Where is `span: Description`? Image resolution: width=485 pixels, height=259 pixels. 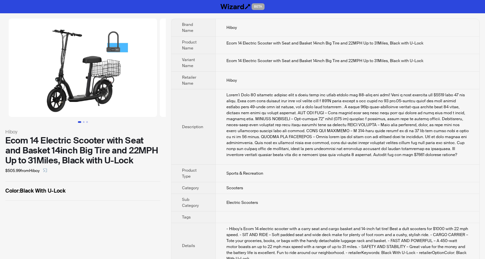 span: Description is located at coordinates (193, 127).